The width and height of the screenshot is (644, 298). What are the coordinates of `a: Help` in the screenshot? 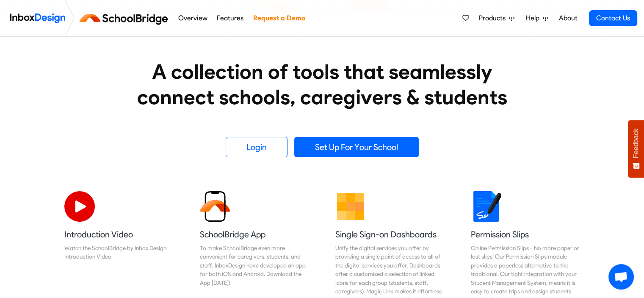 It's located at (537, 18).